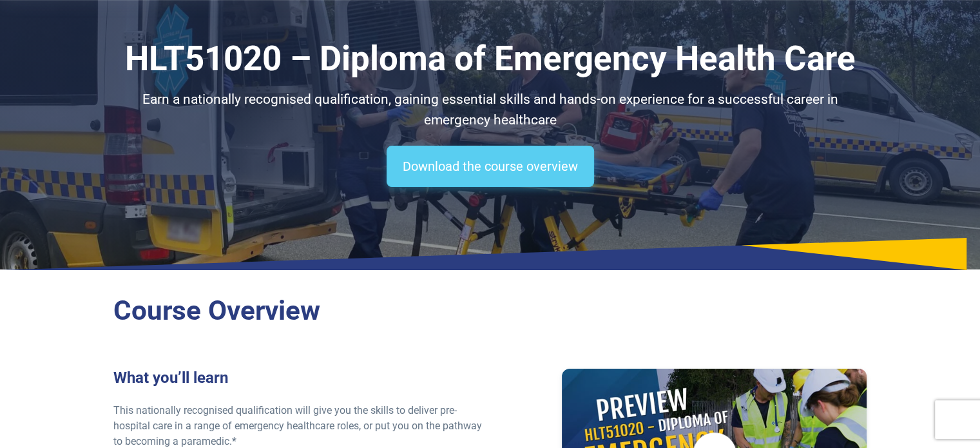 This screenshot has height=448, width=980. What do you see at coordinates (491, 109) in the screenshot?
I see `p: Earn a nationally recognised qualification, gaining essential skills and hands-on experience for ...` at bounding box center [491, 109].